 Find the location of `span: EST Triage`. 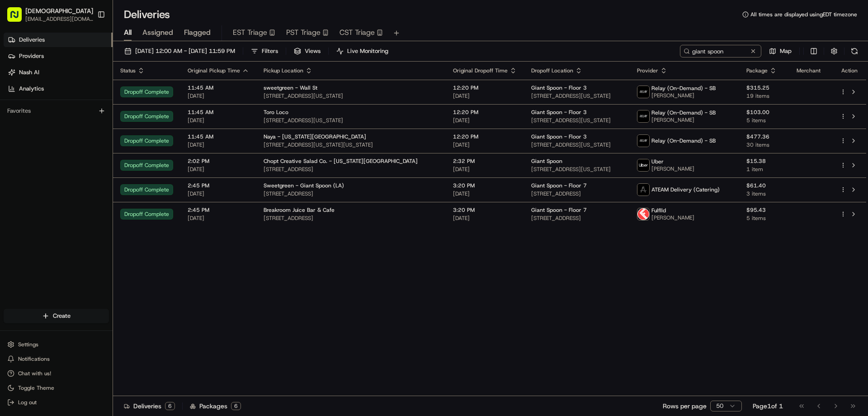

span: EST Triage is located at coordinates (250, 33).